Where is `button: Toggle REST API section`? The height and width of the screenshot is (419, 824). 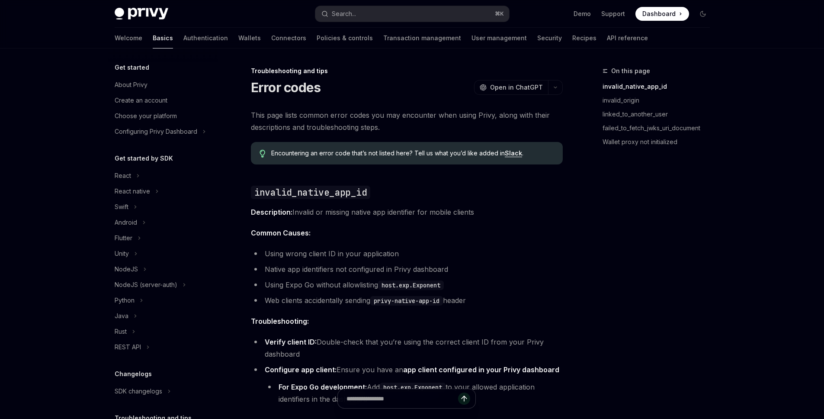
button: Toggle REST API section is located at coordinates (163, 347).